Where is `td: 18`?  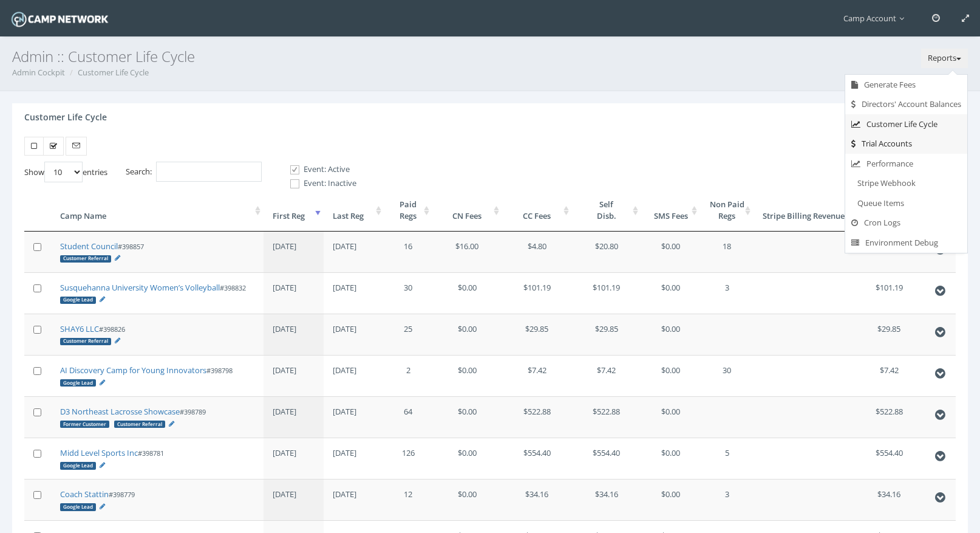 td: 18 is located at coordinates (726, 251).